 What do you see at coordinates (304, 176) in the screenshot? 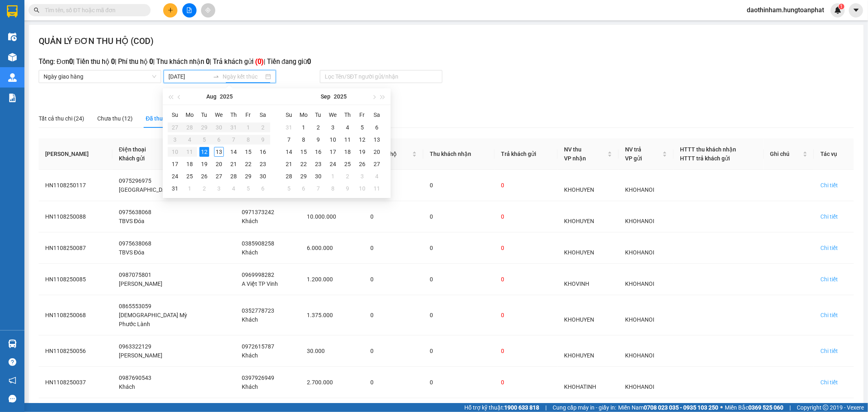
I see `div: 29` at bounding box center [304, 176].